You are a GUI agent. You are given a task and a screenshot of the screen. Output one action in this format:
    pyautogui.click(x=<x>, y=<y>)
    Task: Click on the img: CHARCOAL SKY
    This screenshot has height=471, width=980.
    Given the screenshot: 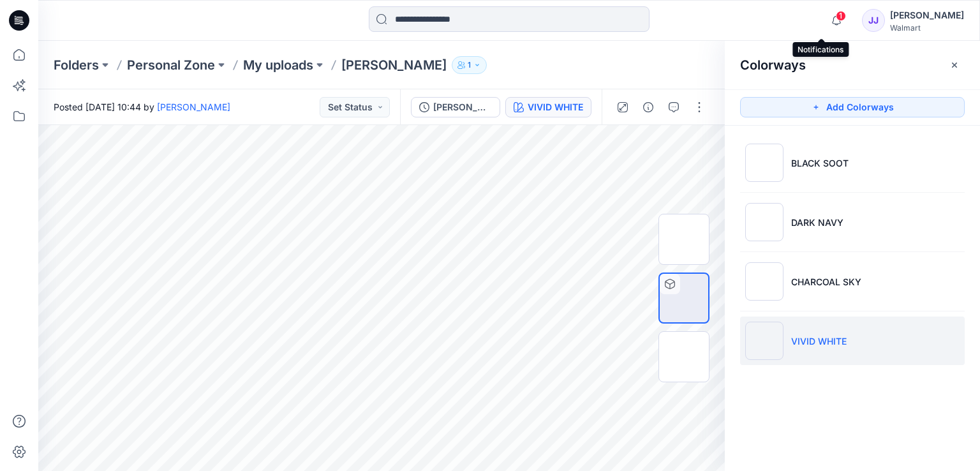 What is the action you would take?
    pyautogui.click(x=764, y=282)
    